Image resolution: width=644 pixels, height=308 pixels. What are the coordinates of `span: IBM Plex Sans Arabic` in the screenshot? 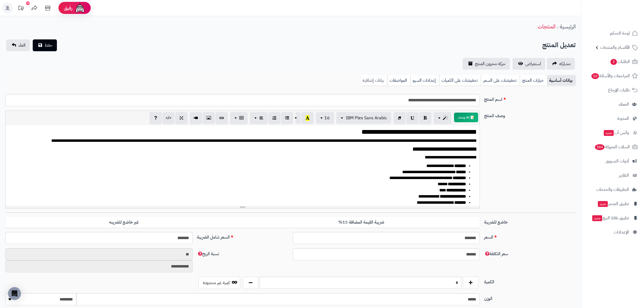 It's located at (366, 118).